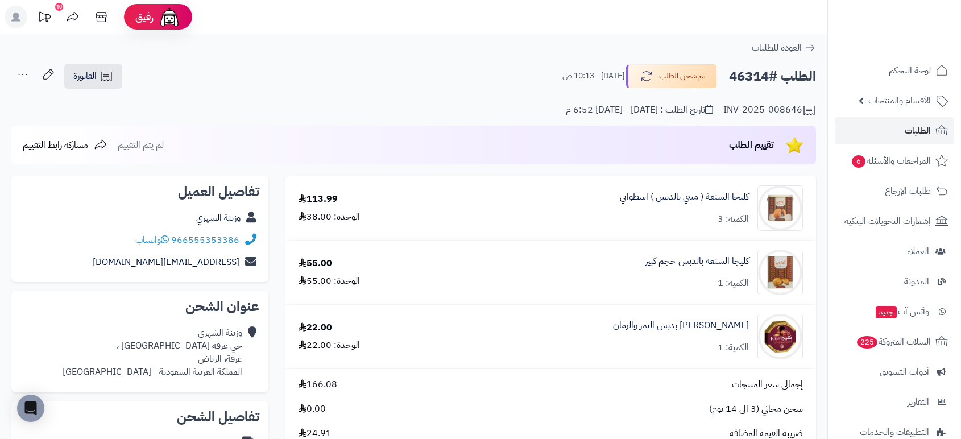  Describe the element at coordinates (59, 7) in the screenshot. I see `div: 10` at that location.